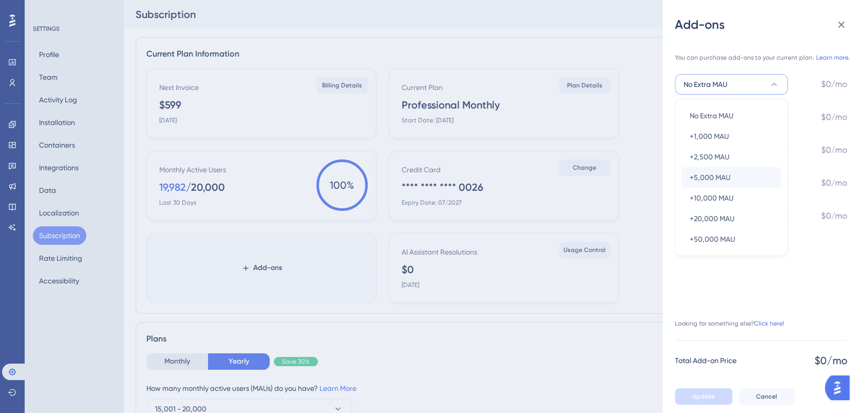 Image resolution: width=868 pixels, height=413 pixels. I want to click on span: Cancel, so click(767, 396).